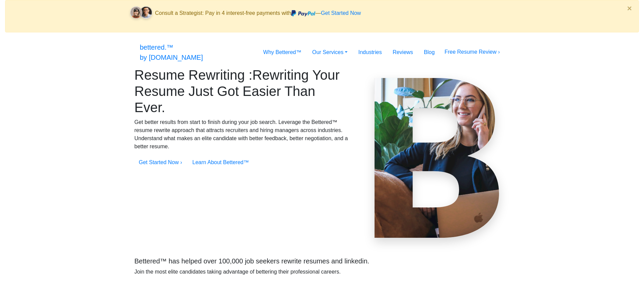 This screenshot has height=307, width=644. What do you see at coordinates (242, 134) in the screenshot?
I see `p: Get better results from start to finish during your job search. Leverage the Bettered™ resume rew...` at bounding box center [242, 134].